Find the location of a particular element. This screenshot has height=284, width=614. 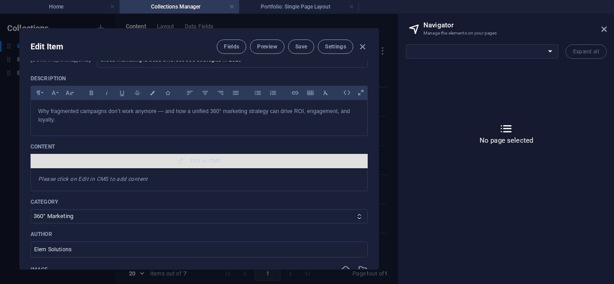

p: Description is located at coordinates (199, 79).